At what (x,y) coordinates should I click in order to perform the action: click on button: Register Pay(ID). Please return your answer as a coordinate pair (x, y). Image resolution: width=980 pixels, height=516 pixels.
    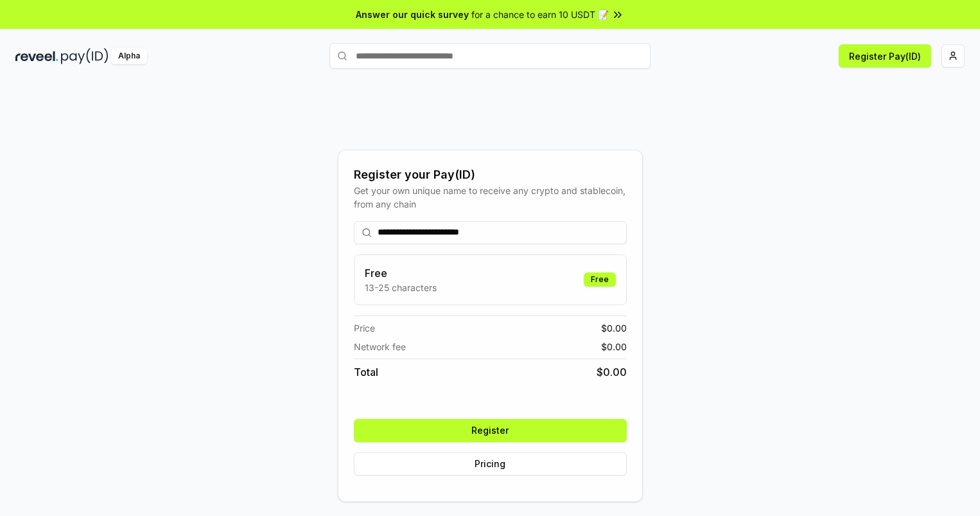
    Looking at the image, I should click on (885, 56).